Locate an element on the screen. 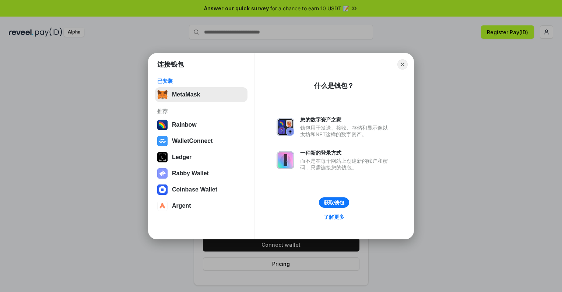 The width and height of the screenshot is (562, 292). div: 什么是钱包？ is located at coordinates (334, 86).